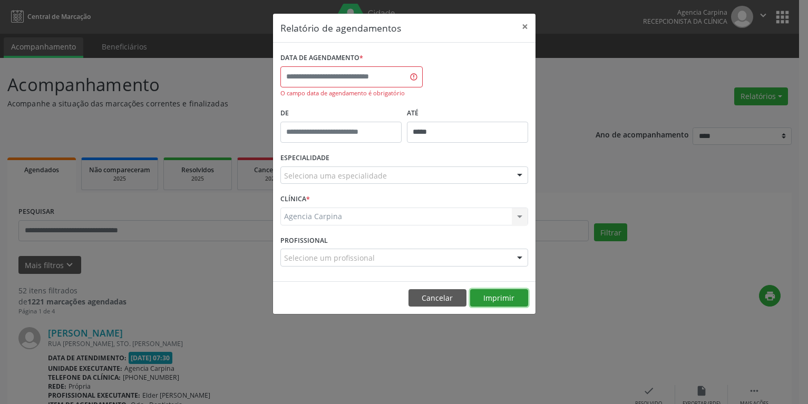 The height and width of the screenshot is (404, 808). Describe the element at coordinates (335, 175) in the screenshot. I see `span: Seleciona uma especialidade` at that location.